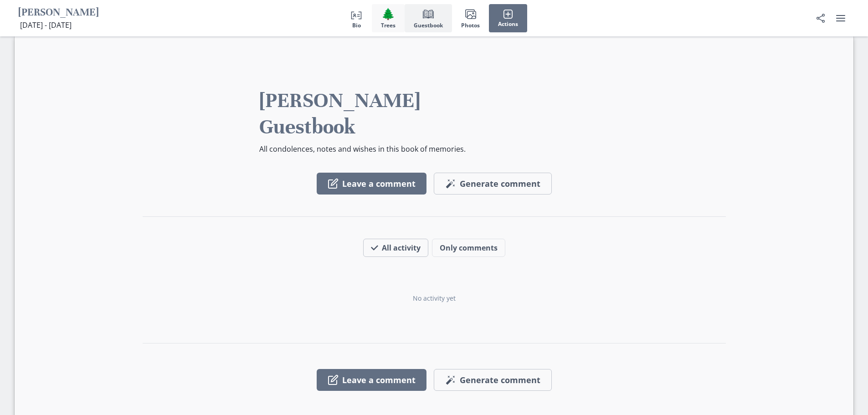 The image size is (868, 415). What do you see at coordinates (841, 18) in the screenshot?
I see `button: user menu` at bounding box center [841, 18].